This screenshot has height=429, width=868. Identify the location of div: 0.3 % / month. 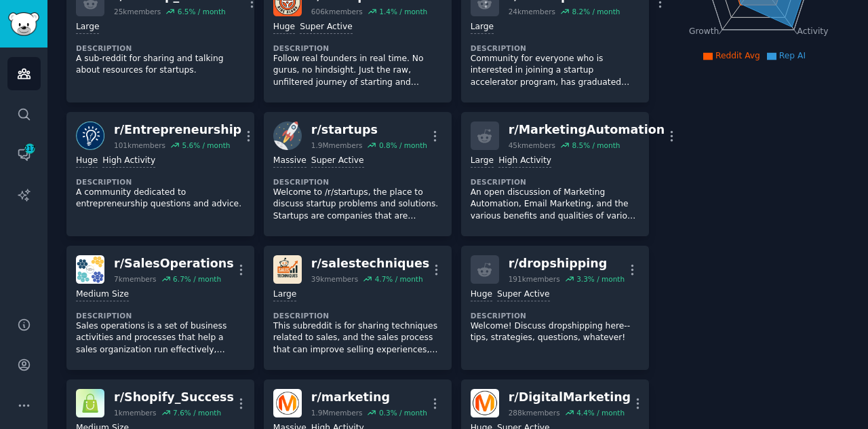
(403, 412).